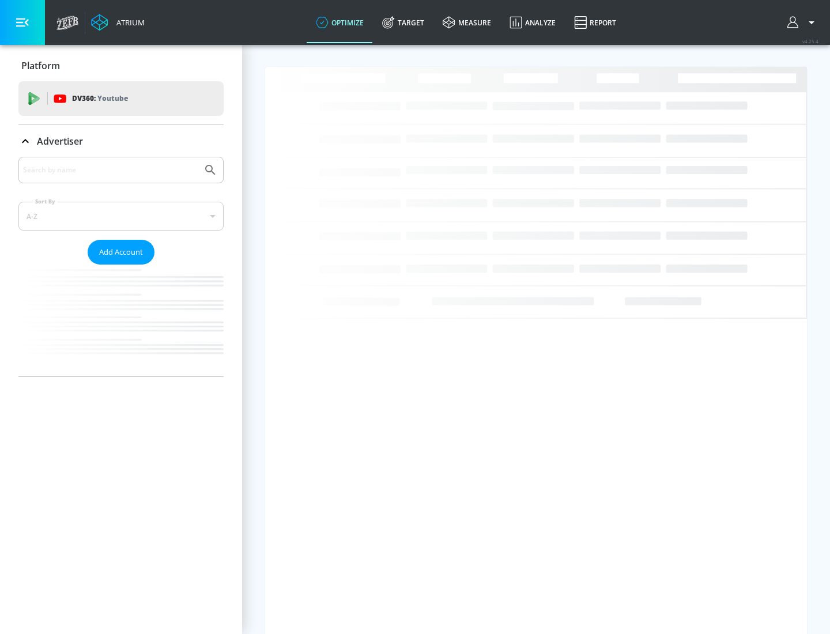 Image resolution: width=830 pixels, height=634 pixels. What do you see at coordinates (121, 99) in the screenshot?
I see `div: DV360: Youtube` at bounding box center [121, 99].